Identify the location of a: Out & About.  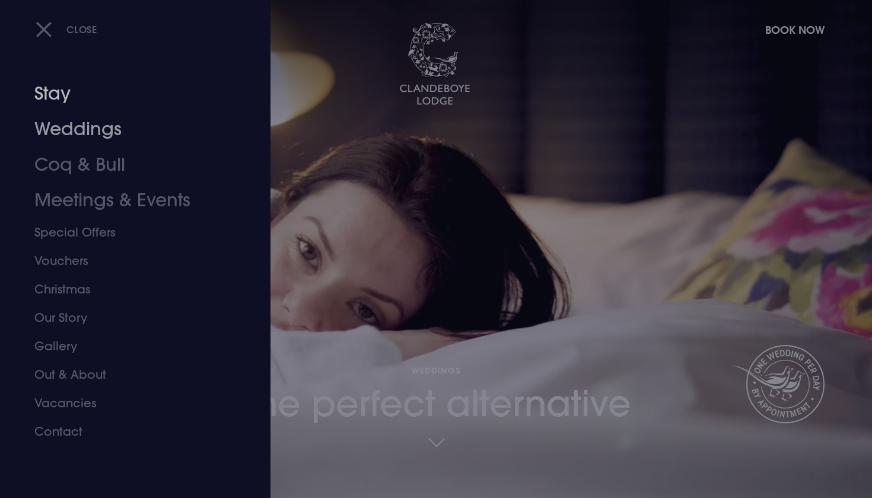
(128, 375).